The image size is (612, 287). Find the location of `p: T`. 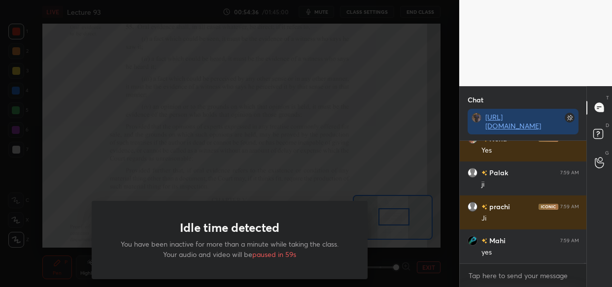

p: T is located at coordinates (607, 98).